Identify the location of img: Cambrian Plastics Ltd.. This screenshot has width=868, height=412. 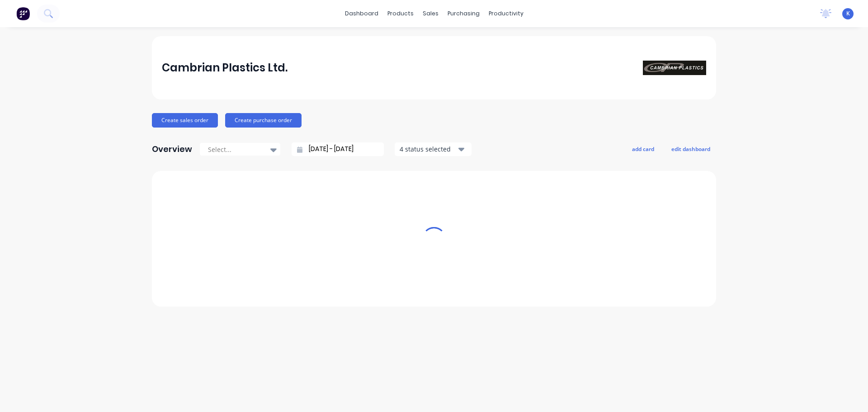
(674, 68).